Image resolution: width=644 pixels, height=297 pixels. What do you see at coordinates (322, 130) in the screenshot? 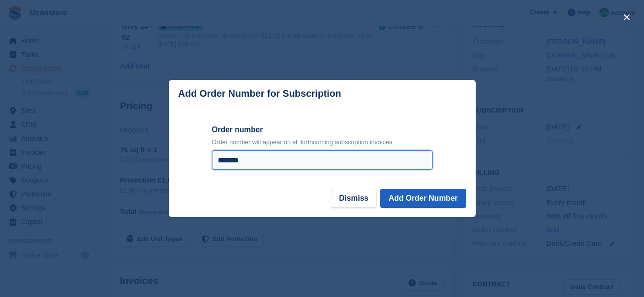
I see `label: Order number` at bounding box center [322, 130].